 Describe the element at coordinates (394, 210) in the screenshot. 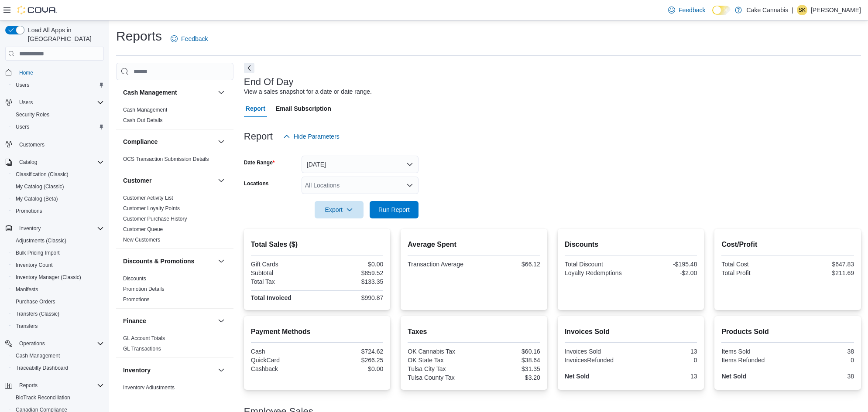

I see `button: Run Report` at that location.